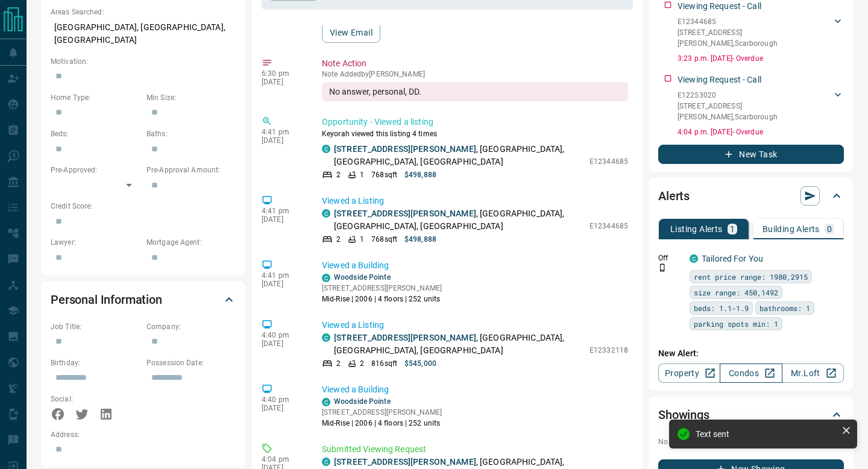 The height and width of the screenshot is (469, 868). Describe the element at coordinates (751, 353) in the screenshot. I see `p: New Alert:` at that location.